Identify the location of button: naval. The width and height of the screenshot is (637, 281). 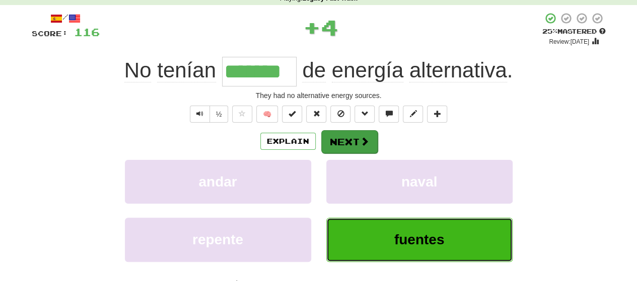
(419, 182).